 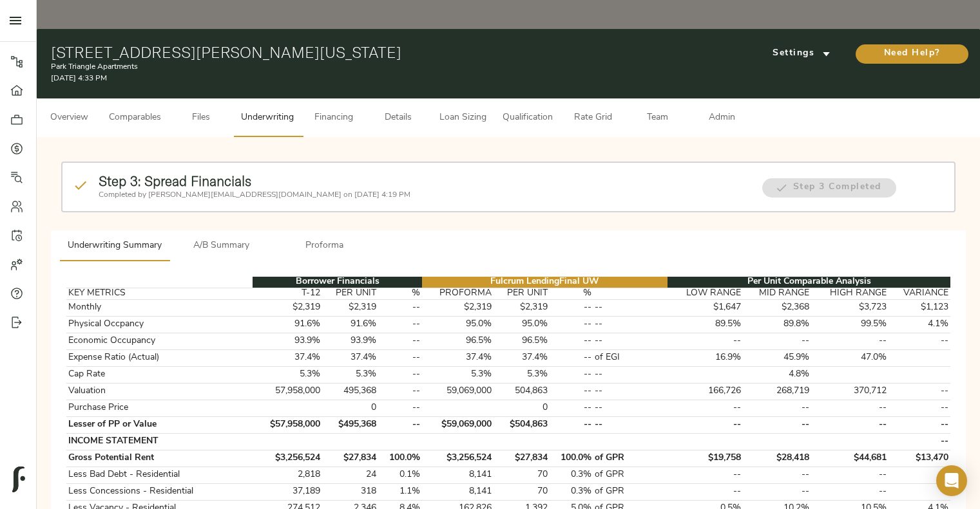 What do you see at coordinates (571, 458) in the screenshot?
I see `td: 100.0%` at bounding box center [571, 458].